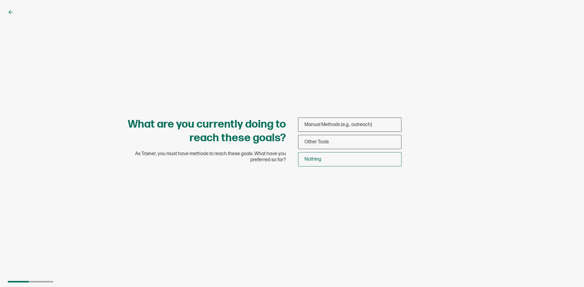 The width and height of the screenshot is (584, 287). Describe the element at coordinates (201, 157) in the screenshot. I see `span: As Trainer, you must have methods to reach these goals. What have you preferred so far?` at that location.